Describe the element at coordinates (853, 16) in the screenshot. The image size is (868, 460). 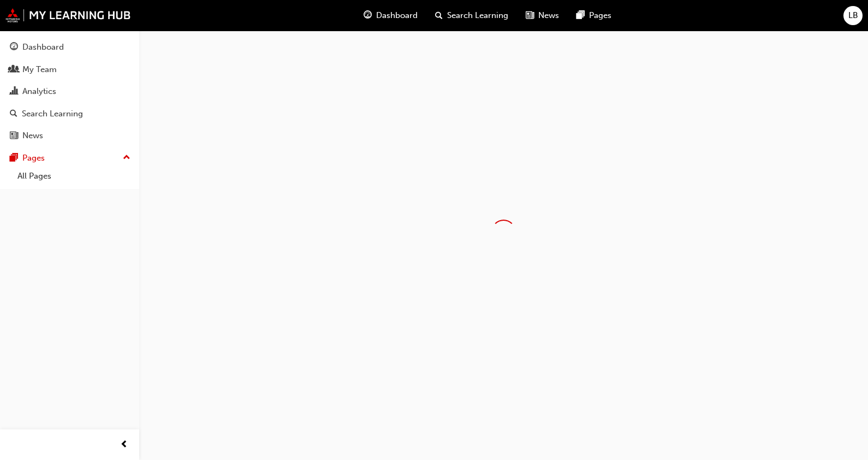
I see `span: LB` at that location.